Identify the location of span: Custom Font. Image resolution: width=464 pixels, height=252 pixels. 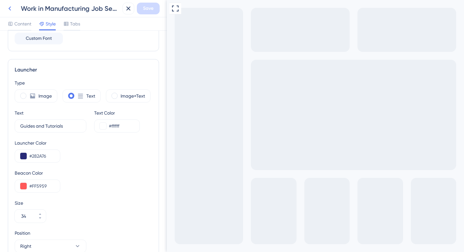
(39, 38).